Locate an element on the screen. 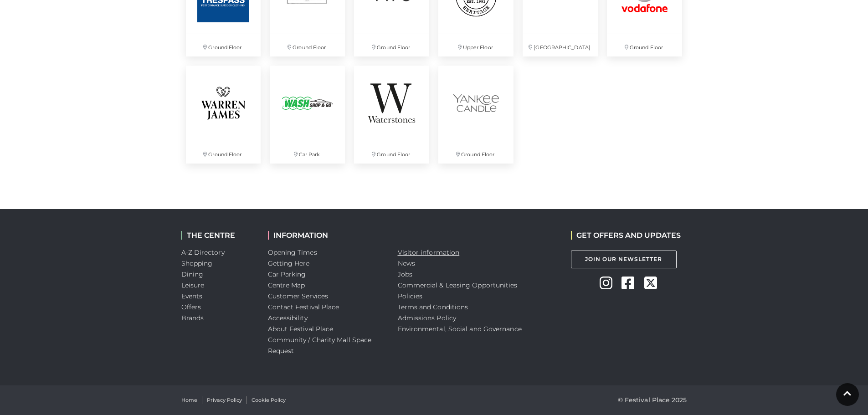 The height and width of the screenshot is (415, 868). a: Getting Here is located at coordinates (289, 263).